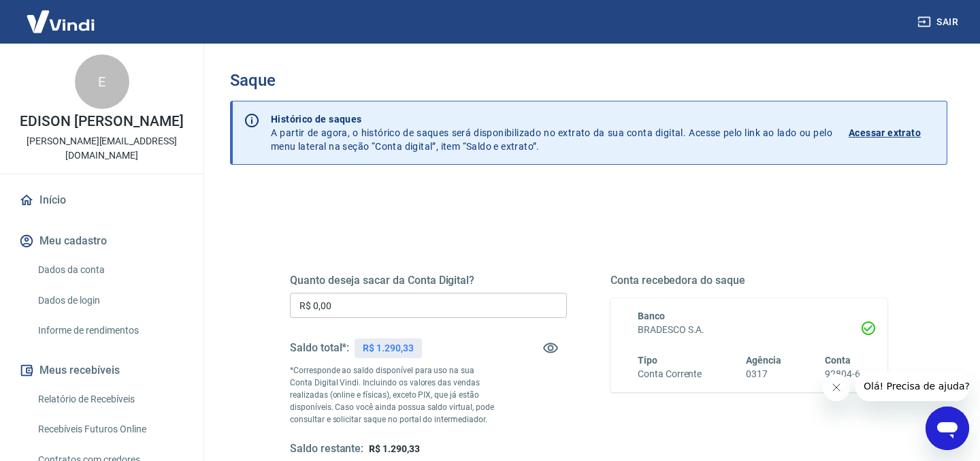 The width and height of the screenshot is (980, 461). What do you see at coordinates (103, 82) in the screenshot?
I see `div: E` at bounding box center [103, 82].